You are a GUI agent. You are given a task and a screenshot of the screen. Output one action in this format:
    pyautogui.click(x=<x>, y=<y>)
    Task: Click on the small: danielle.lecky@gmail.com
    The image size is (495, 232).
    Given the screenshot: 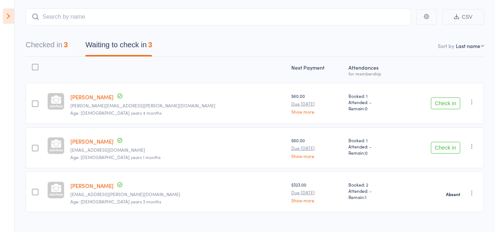 What is the action you would take?
    pyautogui.click(x=178, y=105)
    